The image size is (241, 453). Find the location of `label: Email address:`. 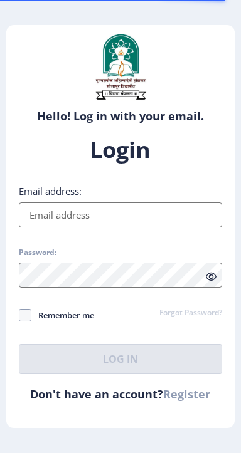

label: Email address: is located at coordinates (50, 191).